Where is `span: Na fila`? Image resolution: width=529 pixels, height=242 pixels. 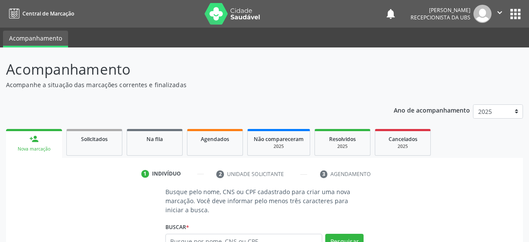 span: Na fila is located at coordinates (155, 139).